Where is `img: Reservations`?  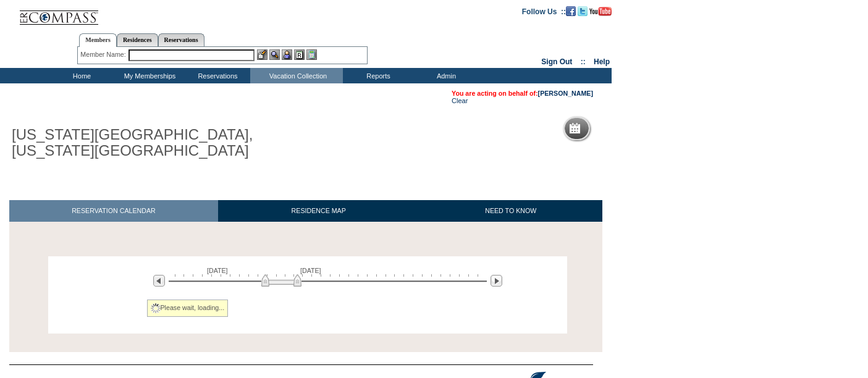
img: Reservations is located at coordinates (299, 54).